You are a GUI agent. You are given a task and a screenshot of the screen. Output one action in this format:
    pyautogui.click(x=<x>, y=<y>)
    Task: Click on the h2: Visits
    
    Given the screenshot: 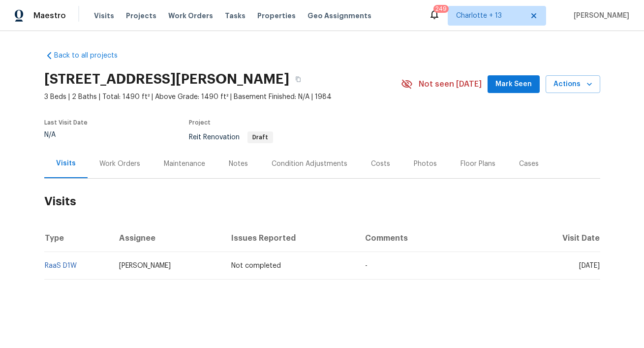 What is the action you would take?
    pyautogui.click(x=323, y=201)
    